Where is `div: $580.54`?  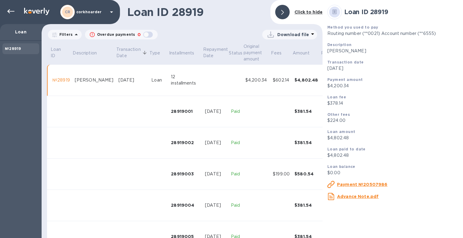
div: $580.54 is located at coordinates (306, 174).